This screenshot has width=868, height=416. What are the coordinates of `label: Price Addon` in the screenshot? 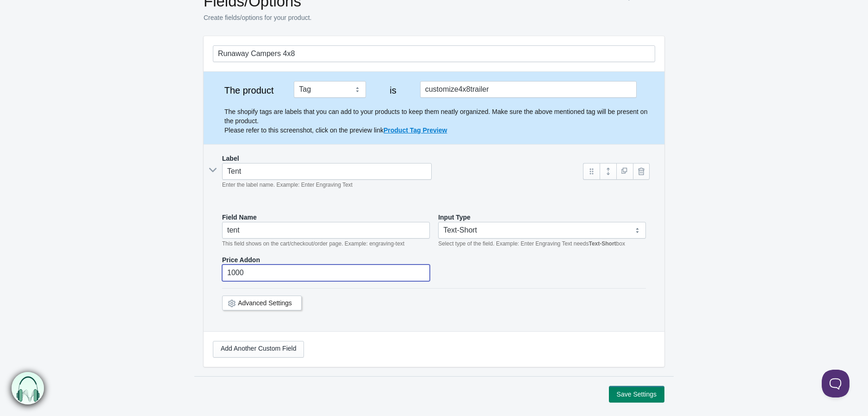 It's located at (241, 260).